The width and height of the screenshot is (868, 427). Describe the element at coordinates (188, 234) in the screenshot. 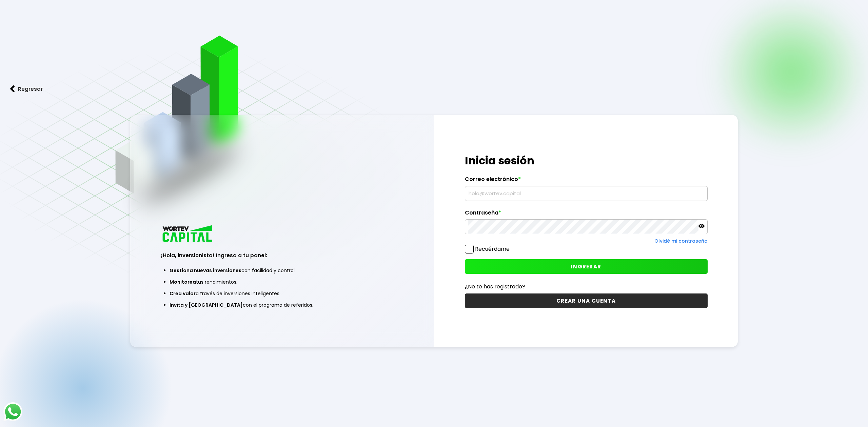

I see `img: logo_wortev_capital` at that location.